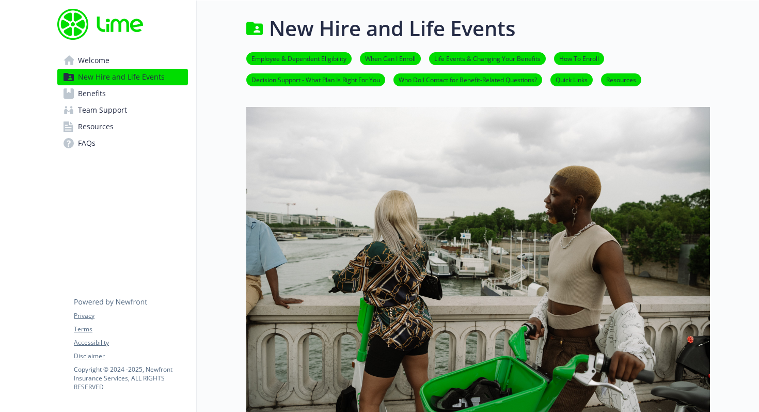 Image resolution: width=759 pixels, height=412 pixels. What do you see at coordinates (93, 60) in the screenshot?
I see `span: Welcome` at bounding box center [93, 60].